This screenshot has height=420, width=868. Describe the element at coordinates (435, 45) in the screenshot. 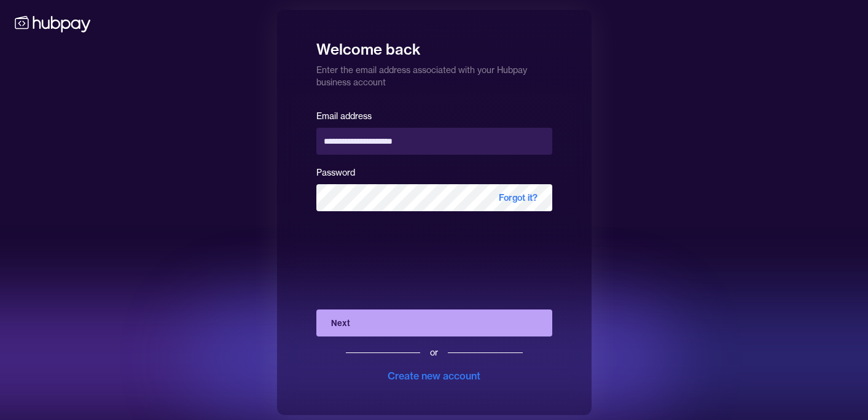

I see `h1: Welcome back` at that location.